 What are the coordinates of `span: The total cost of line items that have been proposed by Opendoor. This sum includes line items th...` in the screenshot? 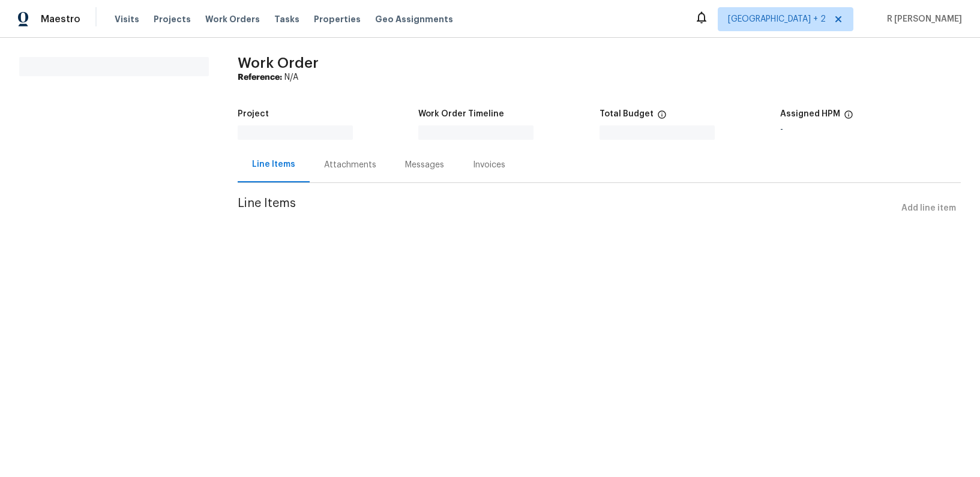 It's located at (662, 118).